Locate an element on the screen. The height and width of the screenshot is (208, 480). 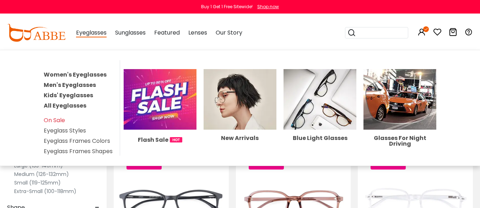
a: Eyeglass Frames Colors is located at coordinates (77, 140).